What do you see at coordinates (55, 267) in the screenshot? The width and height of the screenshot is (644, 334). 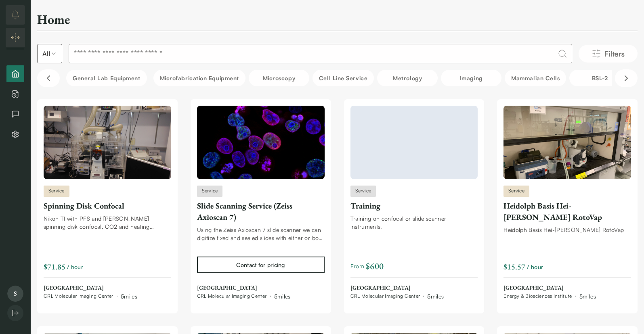 I see `div: $71.85` at bounding box center [55, 267].